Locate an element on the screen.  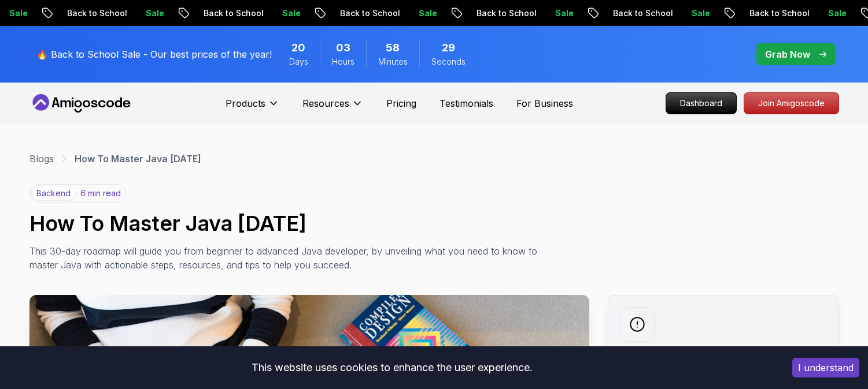
a: Dashboard is located at coordinates (700, 103).